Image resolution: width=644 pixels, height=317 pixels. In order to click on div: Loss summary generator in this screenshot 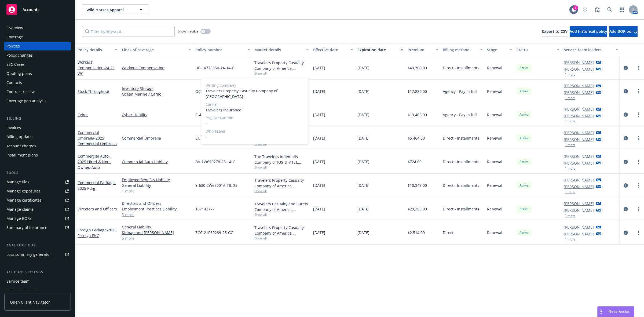, I will do `click(29, 255)`.